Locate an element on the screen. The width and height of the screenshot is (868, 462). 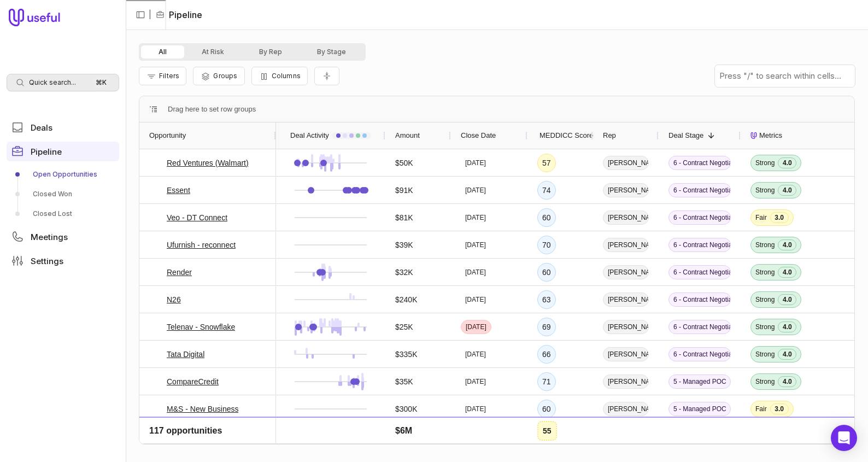
span: $50K is located at coordinates (404, 163).